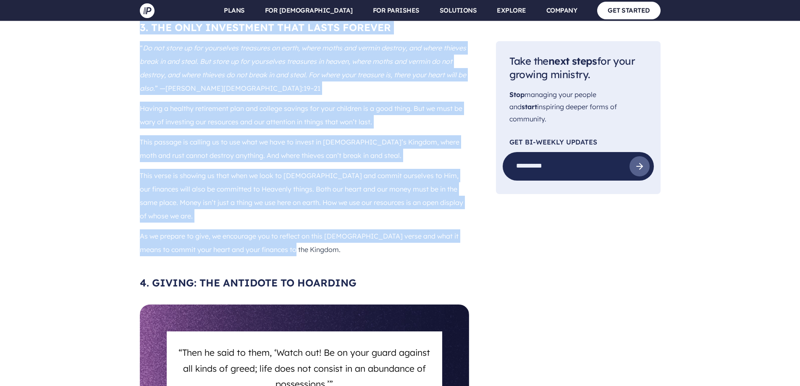 This screenshot has width=800, height=386. I want to click on span: next steps, so click(573, 61).